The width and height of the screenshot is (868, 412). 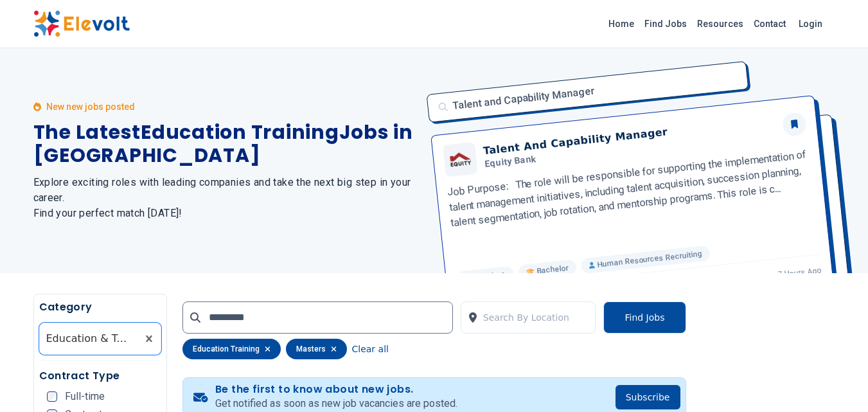 I want to click on img: Elevolt, so click(x=81, y=24).